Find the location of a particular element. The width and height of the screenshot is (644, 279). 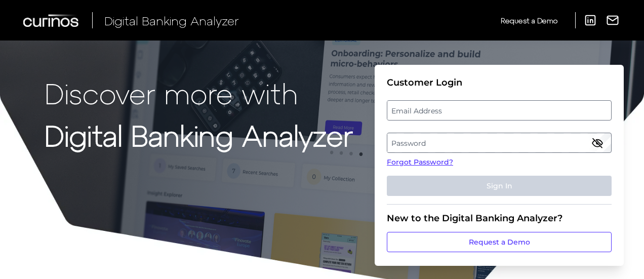

div: Customer Login is located at coordinates (500, 82).